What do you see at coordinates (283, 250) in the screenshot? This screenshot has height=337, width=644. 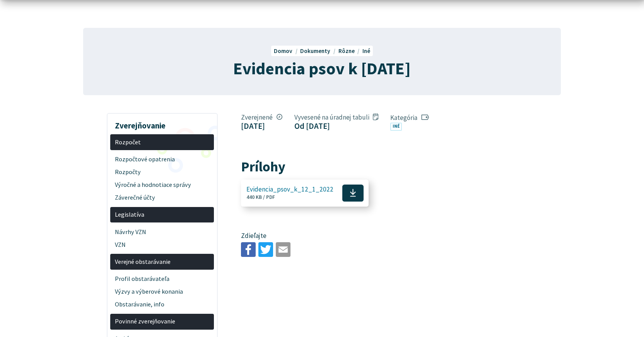 I see `img: Zdieľať e-mailom` at bounding box center [283, 250].